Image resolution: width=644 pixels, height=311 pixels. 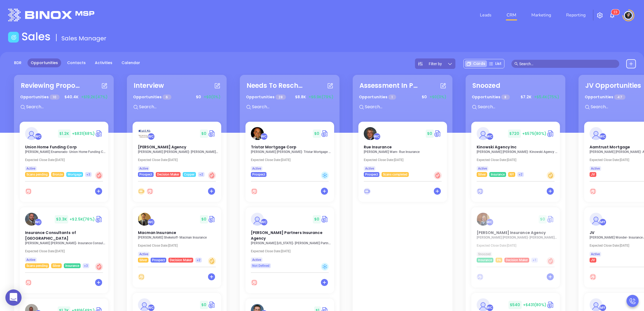 I want to click on p: John Warn - Rue Insurance, so click(x=404, y=152).